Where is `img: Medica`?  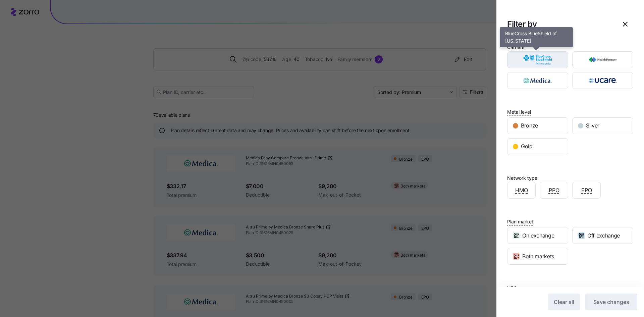
img: Medica is located at coordinates (538, 81).